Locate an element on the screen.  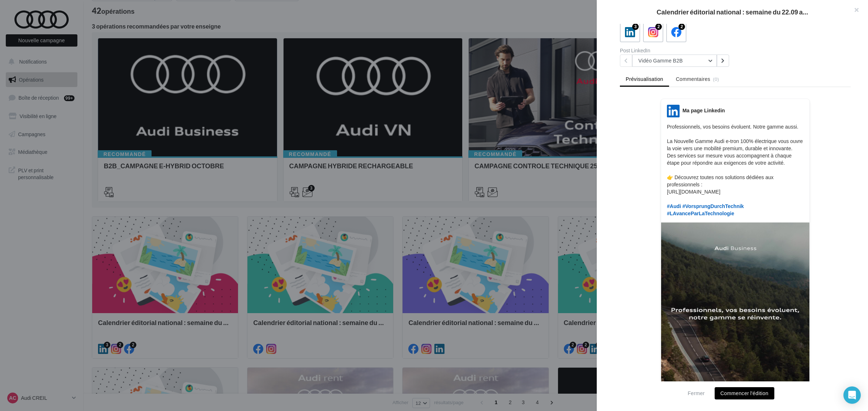
button: Fermer is located at coordinates (695, 394).